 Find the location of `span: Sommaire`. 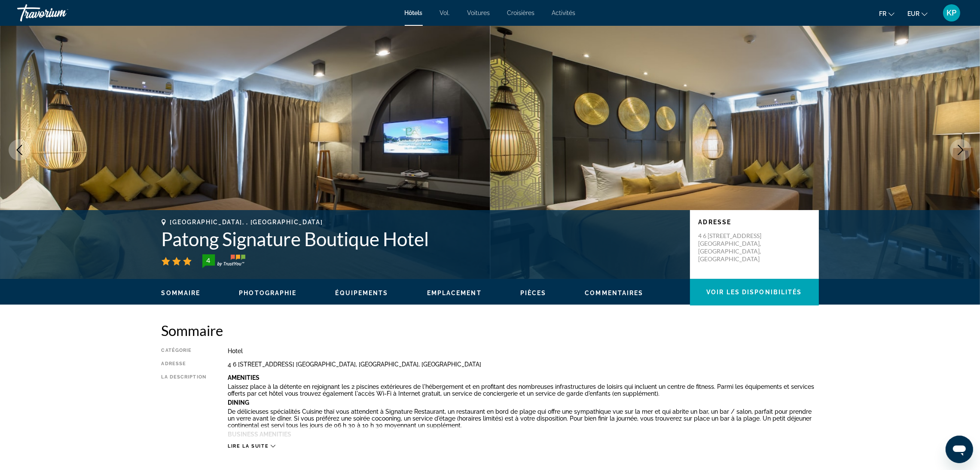

span: Sommaire is located at coordinates (181, 293).